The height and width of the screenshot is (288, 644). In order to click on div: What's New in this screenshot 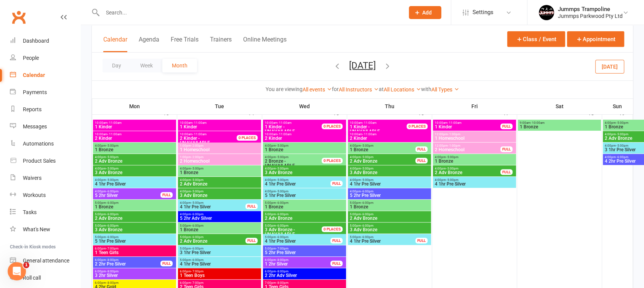, I will do `click(36, 229)`.